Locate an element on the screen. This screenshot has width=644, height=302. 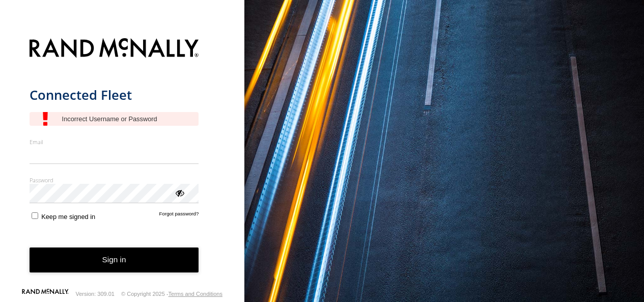
a: Visit our Website is located at coordinates (45, 294).